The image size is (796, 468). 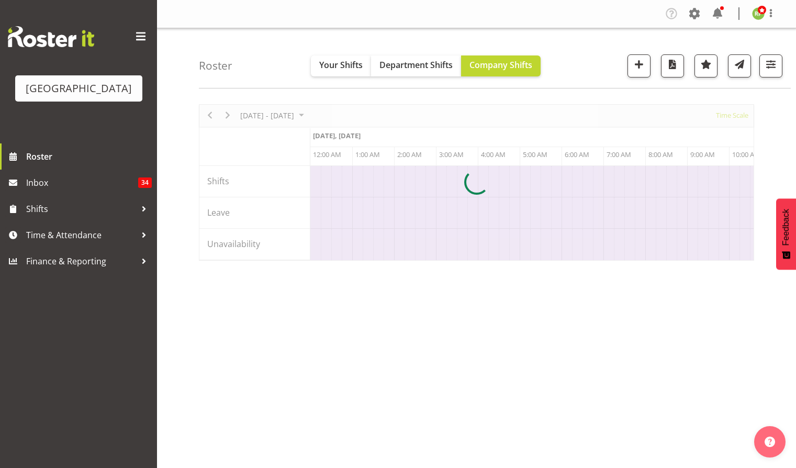 I want to click on span: Shifts, so click(x=81, y=209).